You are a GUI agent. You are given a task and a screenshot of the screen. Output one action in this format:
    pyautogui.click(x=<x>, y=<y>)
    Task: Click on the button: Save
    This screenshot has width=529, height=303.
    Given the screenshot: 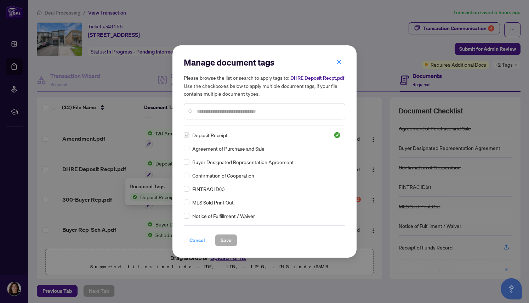 What is the action you would take?
    pyautogui.click(x=226, y=240)
    